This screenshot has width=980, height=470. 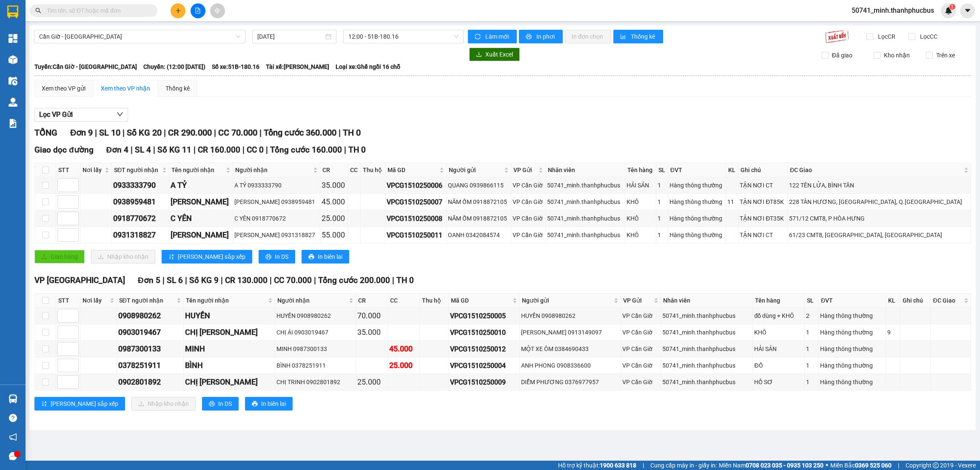 What do you see at coordinates (293, 280) in the screenshot?
I see `span: CC 70.000` at bounding box center [293, 280].